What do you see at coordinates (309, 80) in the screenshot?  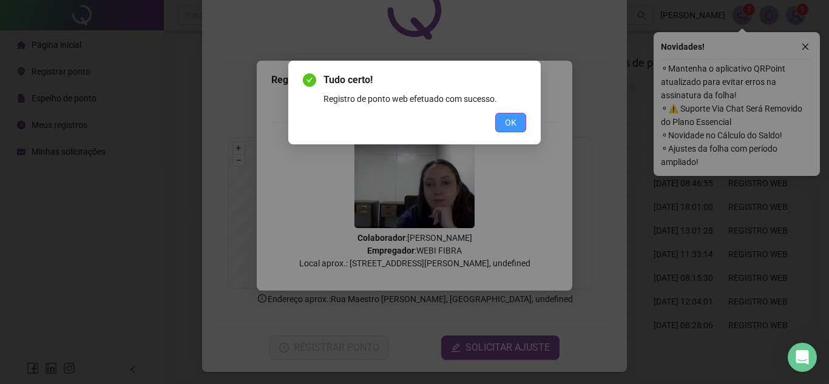 I see `span: check-circle` at bounding box center [309, 80].